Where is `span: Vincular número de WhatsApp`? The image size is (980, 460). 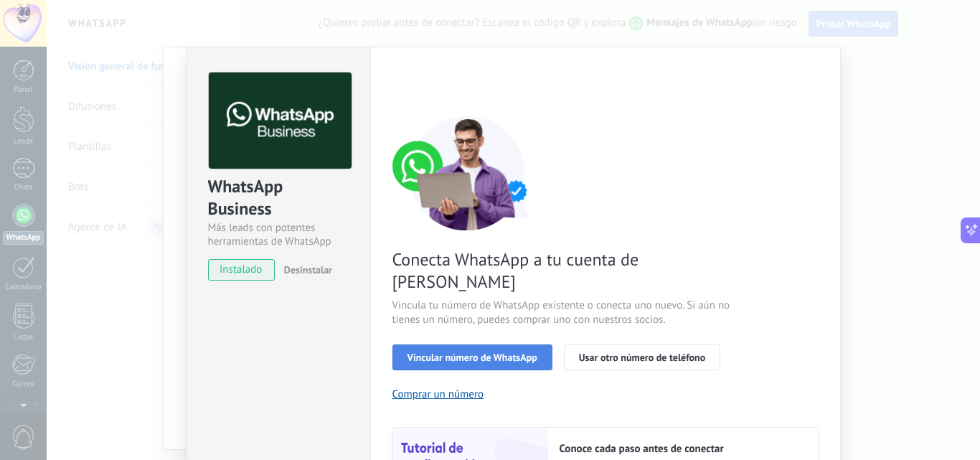 span: Vincular número de WhatsApp is located at coordinates (472, 357).